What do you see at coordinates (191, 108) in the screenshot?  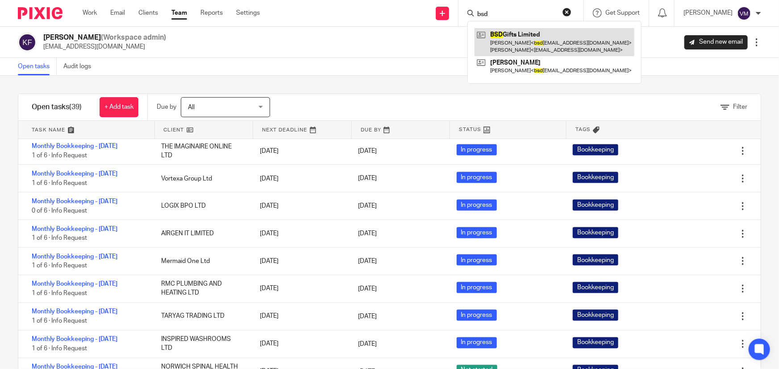 I see `span: All` at bounding box center [191, 108].